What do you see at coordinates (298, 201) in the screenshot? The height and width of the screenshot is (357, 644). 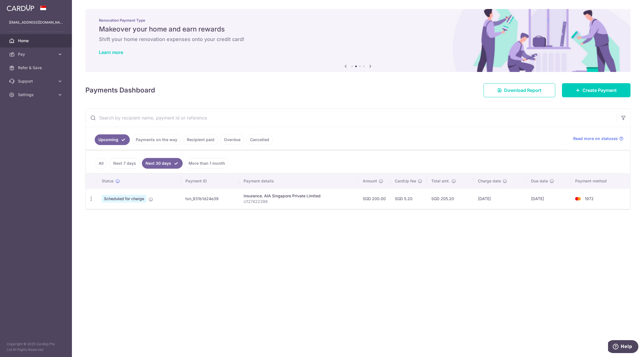 I see `p: U127422396` at bounding box center [298, 201].